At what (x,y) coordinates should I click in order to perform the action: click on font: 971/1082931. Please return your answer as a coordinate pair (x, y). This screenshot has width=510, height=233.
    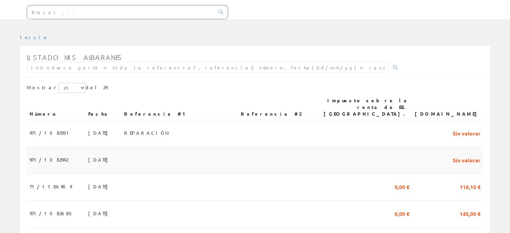
    Looking at the image, I should click on (51, 133).